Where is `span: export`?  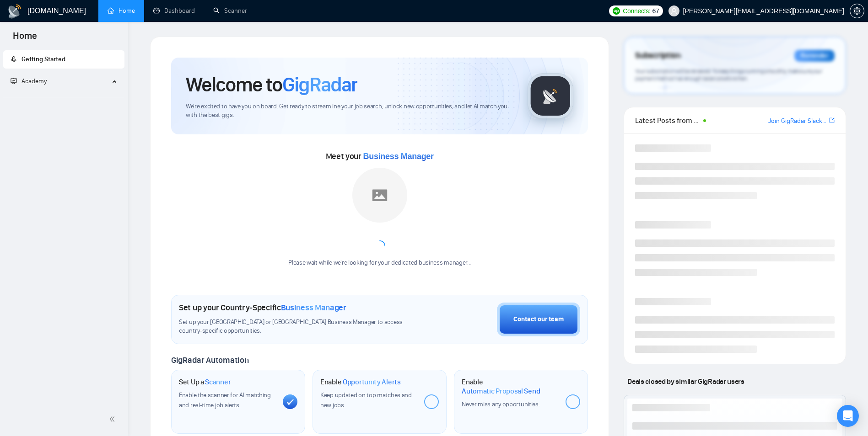
span: export is located at coordinates (832, 120).